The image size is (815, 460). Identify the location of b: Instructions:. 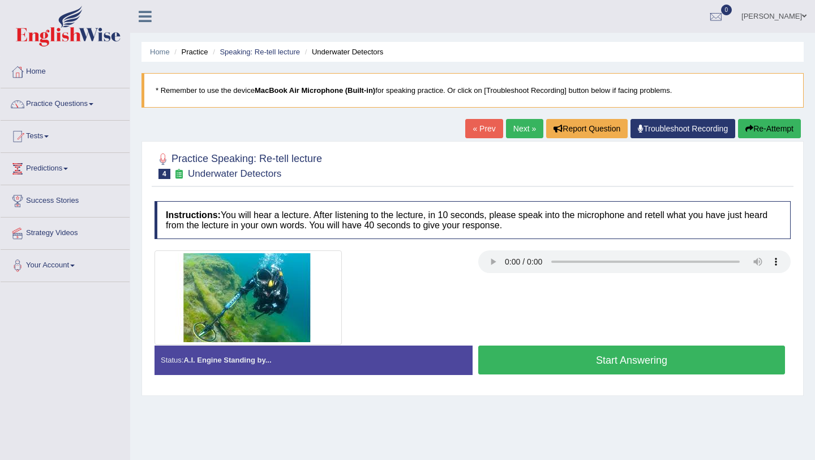
(193, 215).